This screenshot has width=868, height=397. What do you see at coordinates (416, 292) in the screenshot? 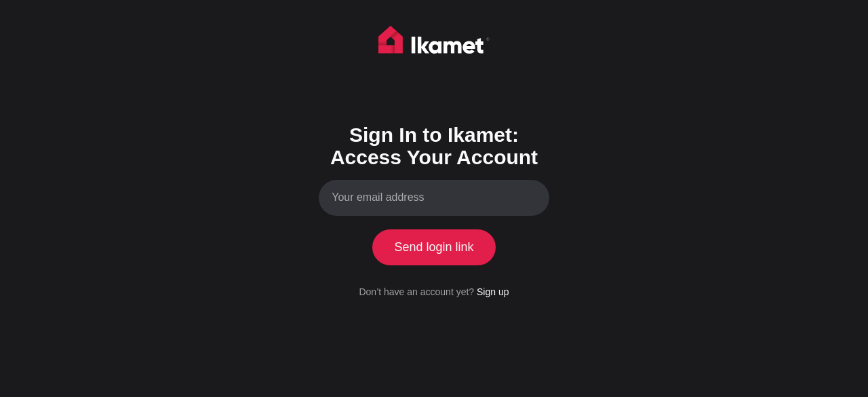
I see `span: Don’t have an account yet?` at bounding box center [416, 292].